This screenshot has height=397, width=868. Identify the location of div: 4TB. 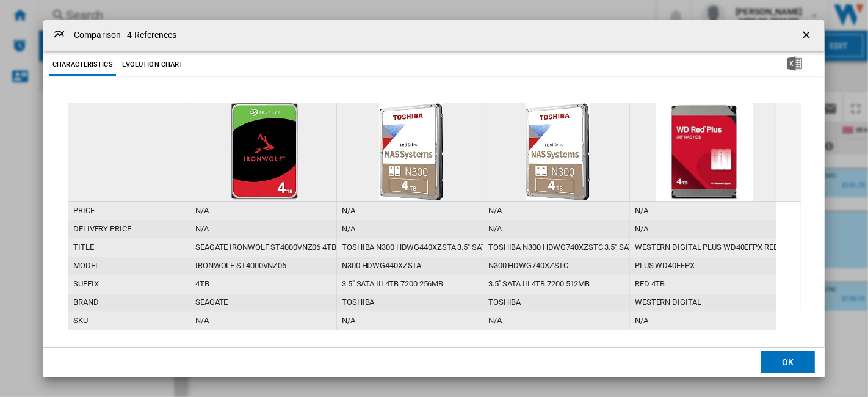
(263, 285).